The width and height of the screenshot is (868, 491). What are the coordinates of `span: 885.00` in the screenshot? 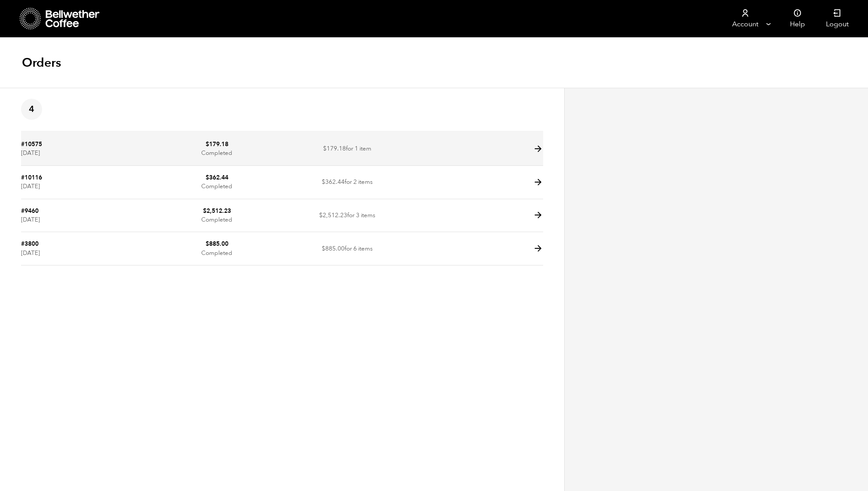 It's located at (334, 249).